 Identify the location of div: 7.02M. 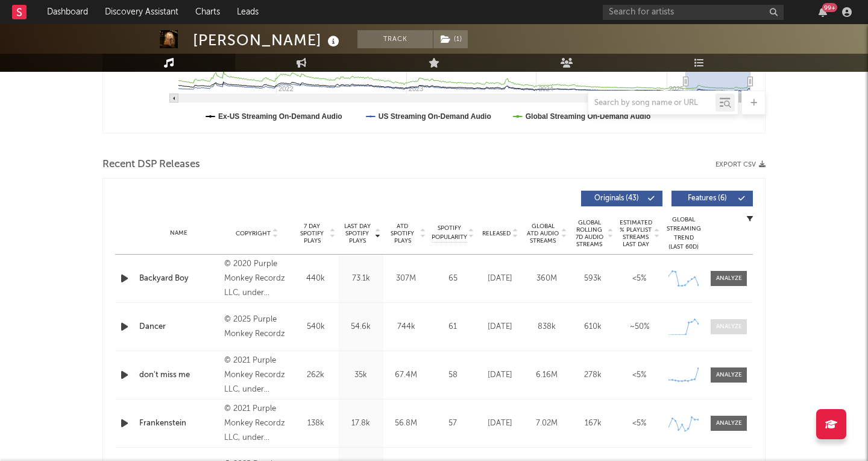
(546, 424).